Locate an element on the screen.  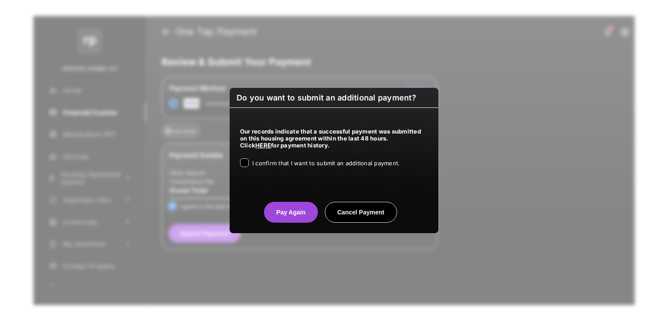
span: I confirm that I want to submit an additional payment. is located at coordinates (326, 163).